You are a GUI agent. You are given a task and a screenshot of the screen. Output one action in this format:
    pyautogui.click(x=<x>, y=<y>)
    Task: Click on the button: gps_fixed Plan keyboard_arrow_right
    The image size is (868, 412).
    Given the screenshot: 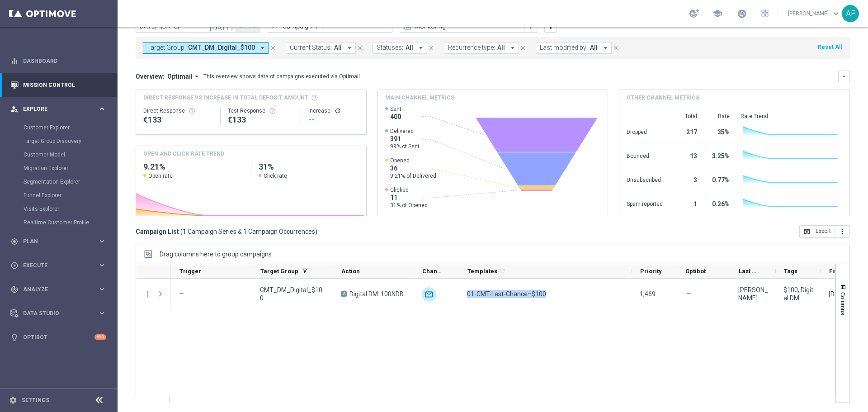 What is the action you would take?
    pyautogui.click(x=58, y=241)
    